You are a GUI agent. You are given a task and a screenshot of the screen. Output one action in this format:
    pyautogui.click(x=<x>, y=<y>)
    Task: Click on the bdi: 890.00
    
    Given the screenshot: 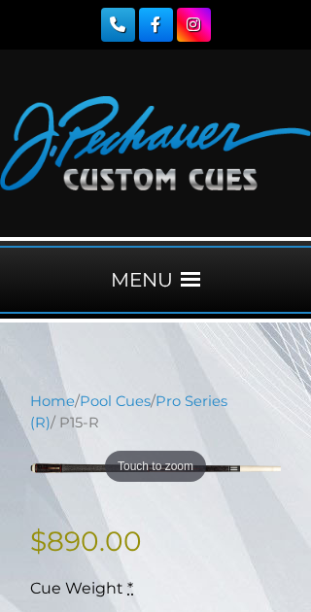 What is the action you would take?
    pyautogui.click(x=85, y=541)
    